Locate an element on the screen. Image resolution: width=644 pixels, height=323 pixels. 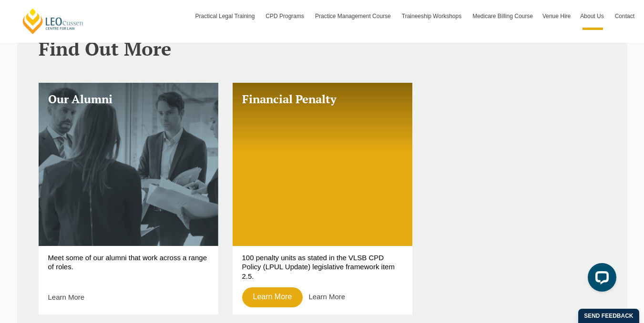
a: Financial Penalty is located at coordinates (322, 164).